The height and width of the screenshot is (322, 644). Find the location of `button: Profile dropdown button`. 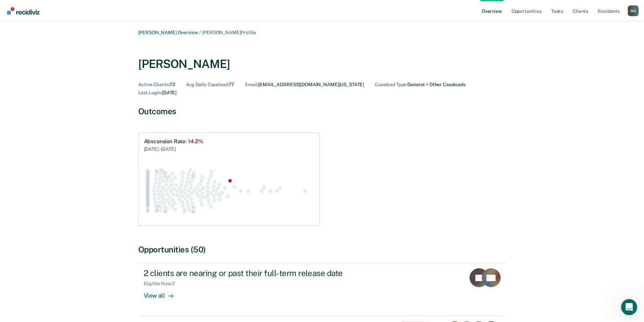

button: Profile dropdown button is located at coordinates (633, 11).